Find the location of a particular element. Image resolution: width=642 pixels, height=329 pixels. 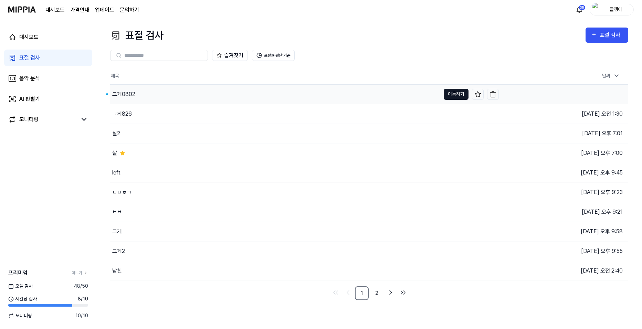

div: ㅂㅂ is located at coordinates (117, 212).